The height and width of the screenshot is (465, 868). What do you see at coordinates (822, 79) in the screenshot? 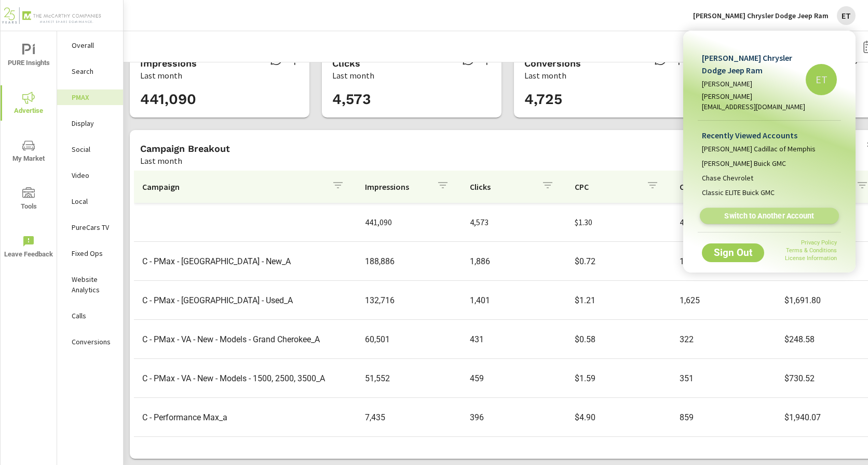
I see `div: ET` at bounding box center [822, 79].